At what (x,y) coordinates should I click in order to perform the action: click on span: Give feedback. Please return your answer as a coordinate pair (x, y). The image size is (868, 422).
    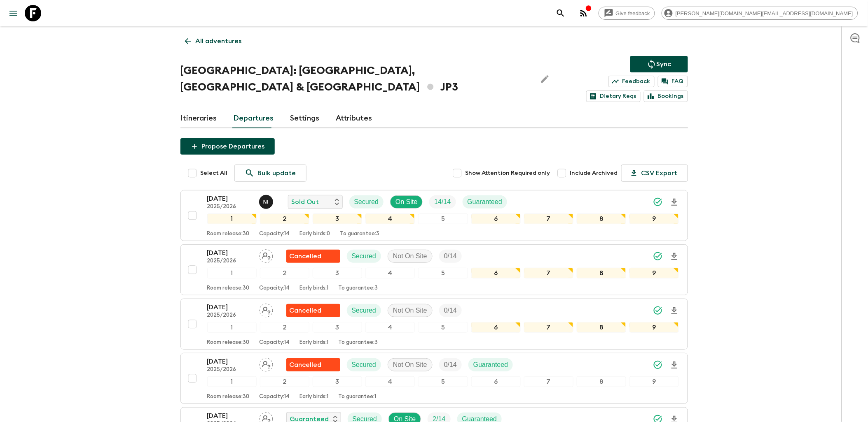
    Looking at the image, I should click on (633, 13).